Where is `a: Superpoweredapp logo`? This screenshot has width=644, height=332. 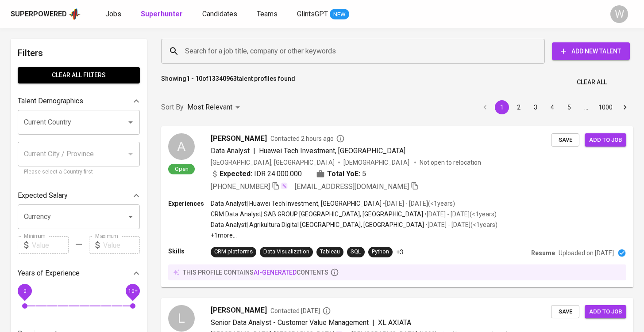 a: Superpoweredapp logo is located at coordinates (45, 15).